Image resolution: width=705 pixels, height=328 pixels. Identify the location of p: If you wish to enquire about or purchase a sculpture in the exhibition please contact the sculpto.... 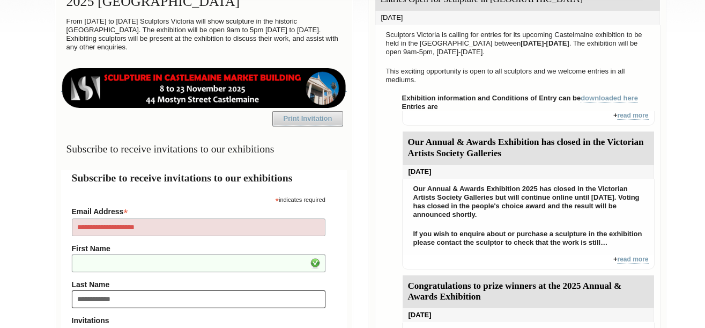
(528, 238).